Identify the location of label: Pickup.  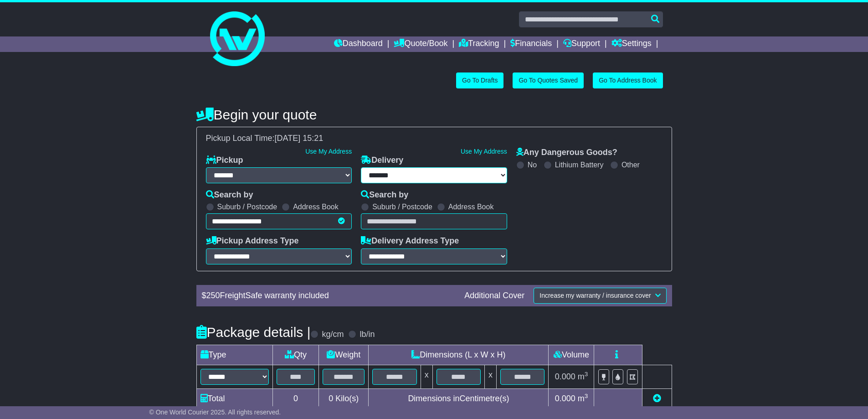
(224, 160).